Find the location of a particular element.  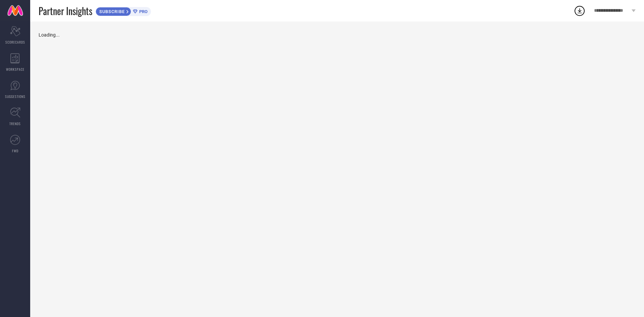

span: FWD is located at coordinates (15, 150).